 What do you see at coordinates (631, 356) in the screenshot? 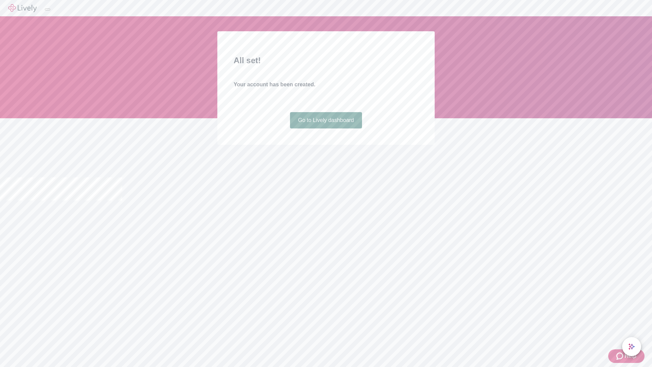
I see `span: Help` at bounding box center [631, 356].